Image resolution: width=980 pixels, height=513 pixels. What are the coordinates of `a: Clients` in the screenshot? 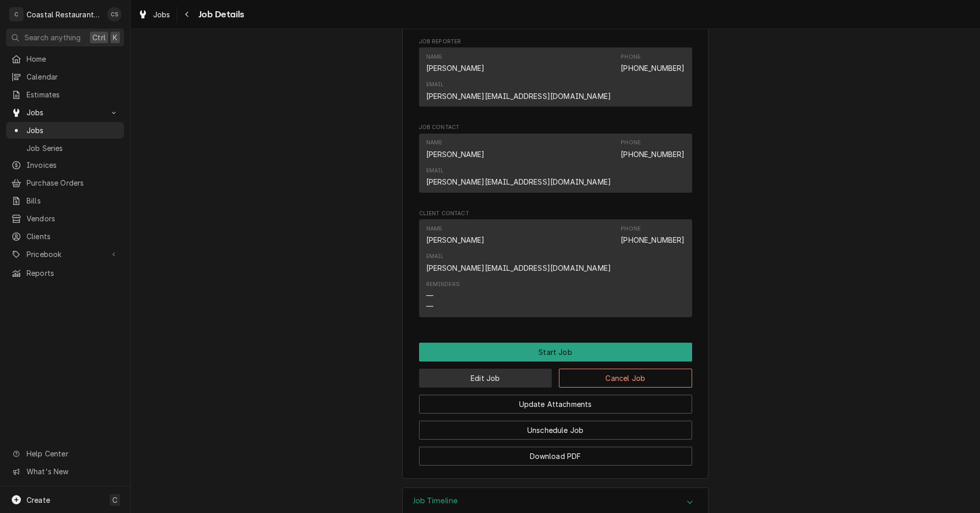 It's located at (65, 236).